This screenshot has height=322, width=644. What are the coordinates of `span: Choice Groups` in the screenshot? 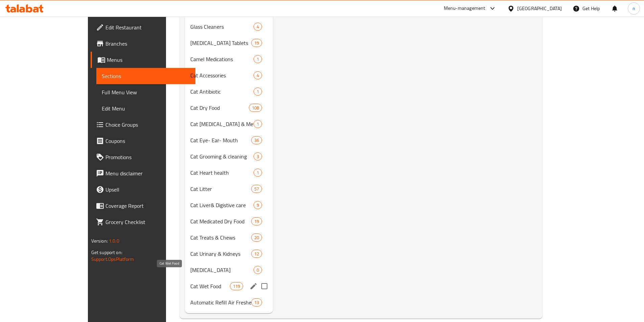 It's located at (148, 124).